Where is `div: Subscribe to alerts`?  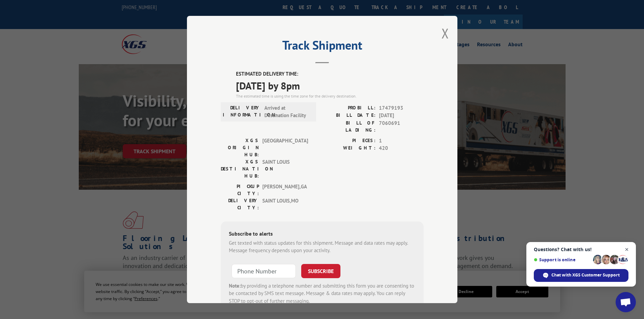
div: Subscribe to alerts is located at coordinates (322, 235).